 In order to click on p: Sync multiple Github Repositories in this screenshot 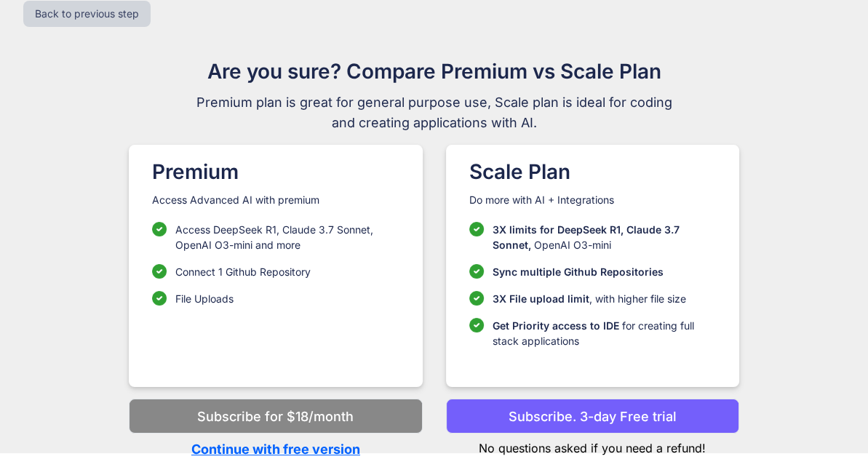, I will do `click(578, 271)`.